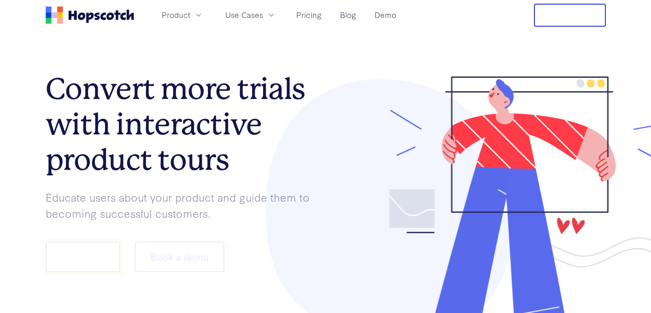 The image size is (651, 313). Describe the element at coordinates (186, 124) in the screenshot. I see `h1: Convert more trials with interactive product tours` at that location.